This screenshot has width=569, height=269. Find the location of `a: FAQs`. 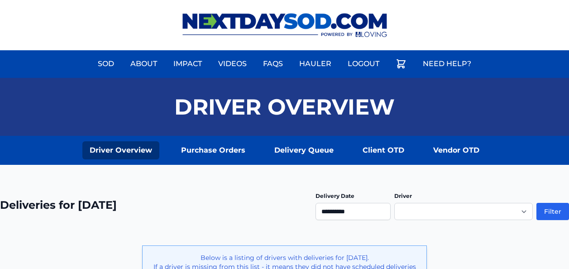

a: FAQs is located at coordinates (273, 64).